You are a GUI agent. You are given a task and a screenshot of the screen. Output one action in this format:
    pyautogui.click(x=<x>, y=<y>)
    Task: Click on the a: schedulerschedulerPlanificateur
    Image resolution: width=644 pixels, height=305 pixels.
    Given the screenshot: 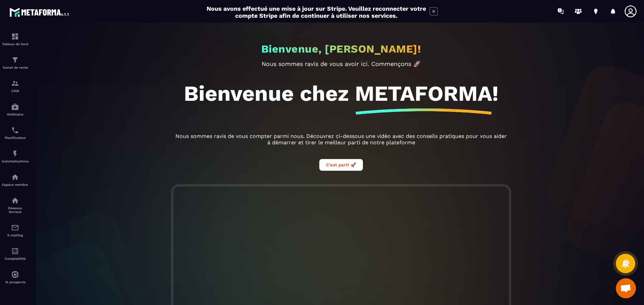 What is the action you would take?
    pyautogui.click(x=15, y=133)
    